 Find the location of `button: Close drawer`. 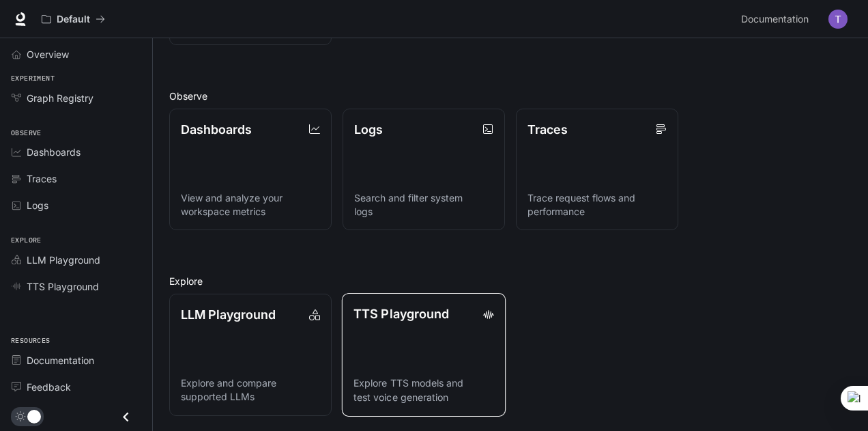

button: Close drawer is located at coordinates (125, 416).